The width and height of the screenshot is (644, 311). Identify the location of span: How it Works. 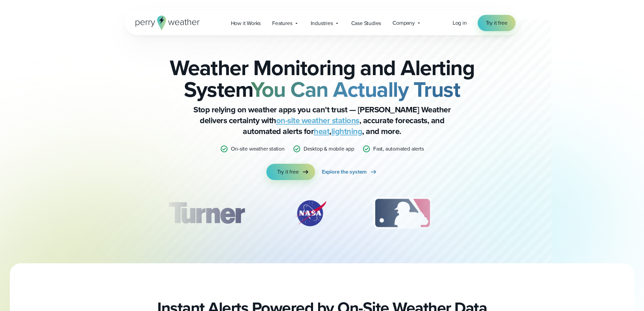
(246, 23).